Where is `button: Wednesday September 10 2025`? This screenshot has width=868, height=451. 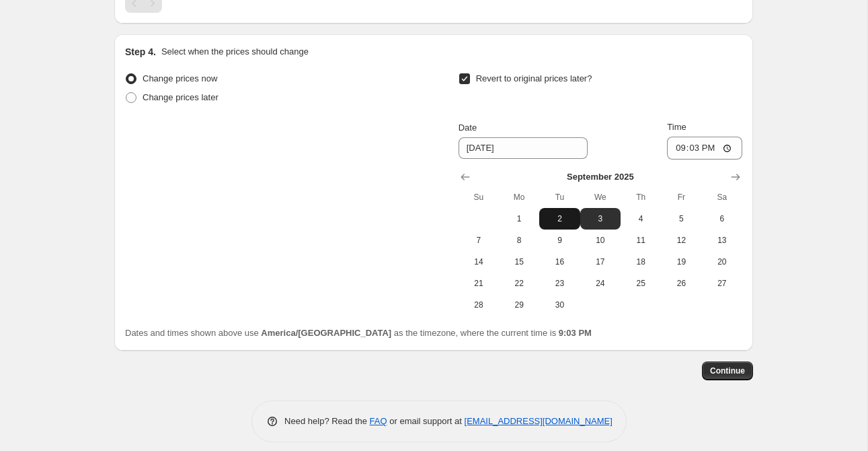 button: Wednesday September 10 2025 is located at coordinates (600, 240).